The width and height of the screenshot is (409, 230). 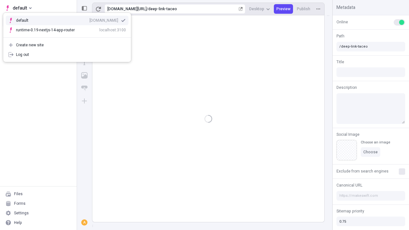 I want to click on span: Sitemap priority, so click(x=350, y=211).